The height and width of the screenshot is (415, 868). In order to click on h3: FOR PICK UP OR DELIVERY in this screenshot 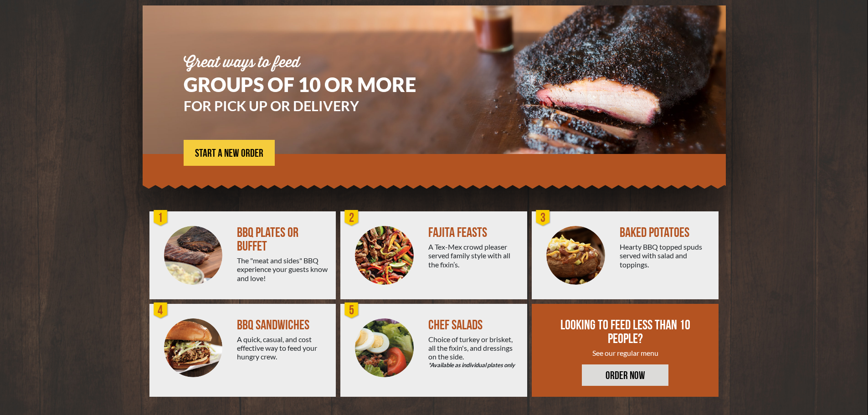, I will do `click(313, 106)`.